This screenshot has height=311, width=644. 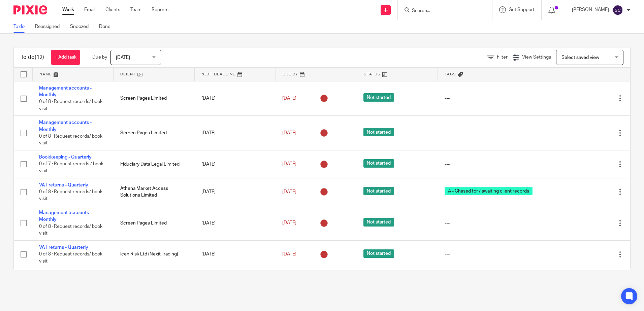 I want to click on a: Team, so click(x=136, y=10).